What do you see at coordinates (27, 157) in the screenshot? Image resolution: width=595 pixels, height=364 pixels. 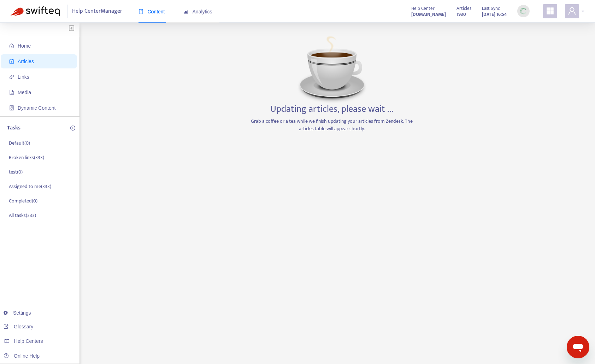 I see `p: Broken links ( 333 )` at bounding box center [27, 157].